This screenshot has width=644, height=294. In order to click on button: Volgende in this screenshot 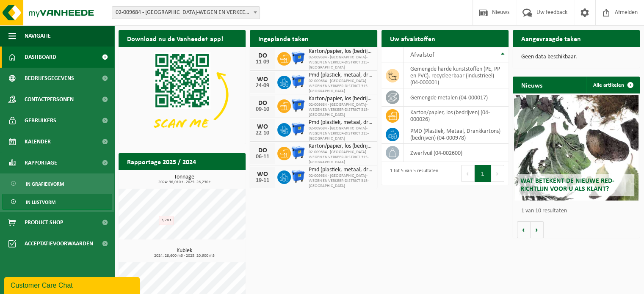, I will do `click(537, 230)`.